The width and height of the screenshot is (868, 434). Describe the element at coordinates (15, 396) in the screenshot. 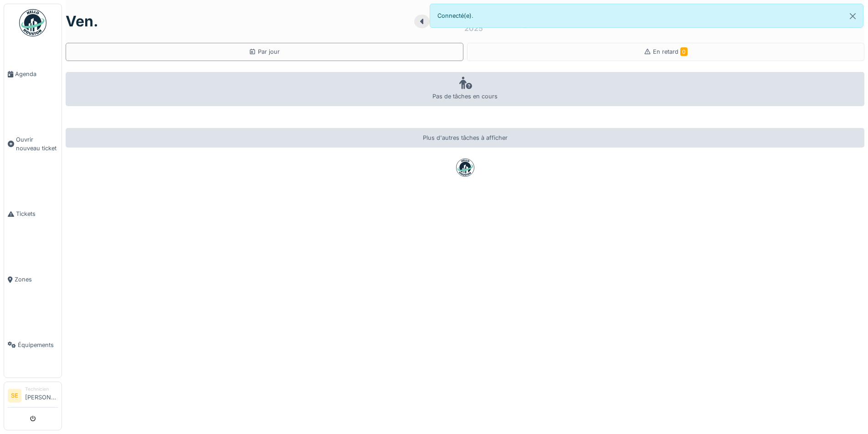

I see `li: SE` at that location.